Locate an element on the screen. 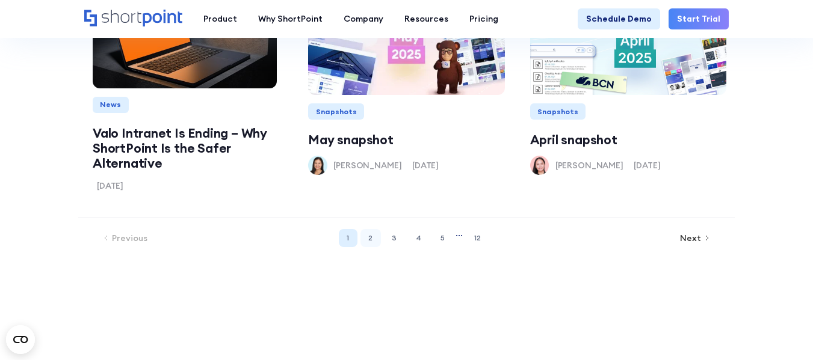 The height and width of the screenshot is (360, 813). a: Home is located at coordinates (133, 19).